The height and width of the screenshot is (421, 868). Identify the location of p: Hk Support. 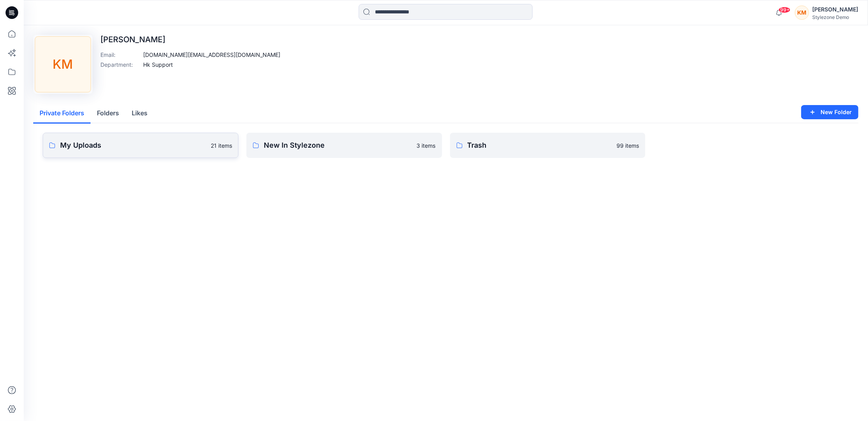
(157, 64).